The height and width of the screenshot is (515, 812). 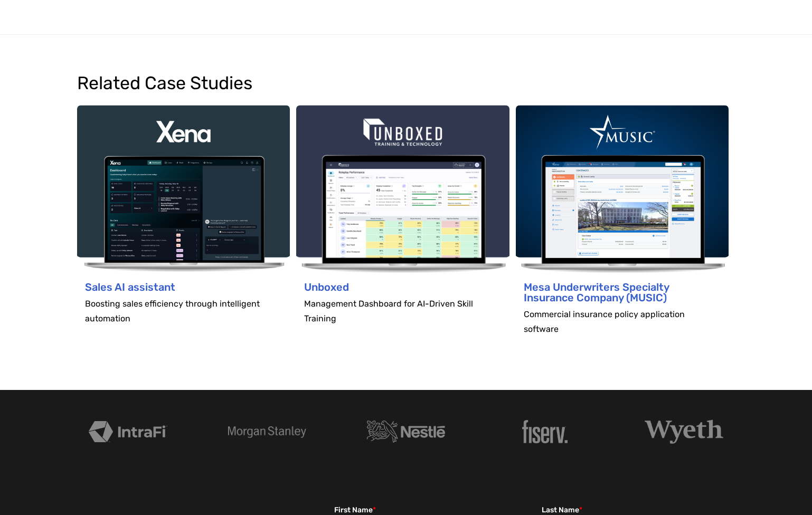 What do you see at coordinates (402, 189) in the screenshot?
I see `img: Management dashboard for AI-driven skill training` at bounding box center [402, 189].